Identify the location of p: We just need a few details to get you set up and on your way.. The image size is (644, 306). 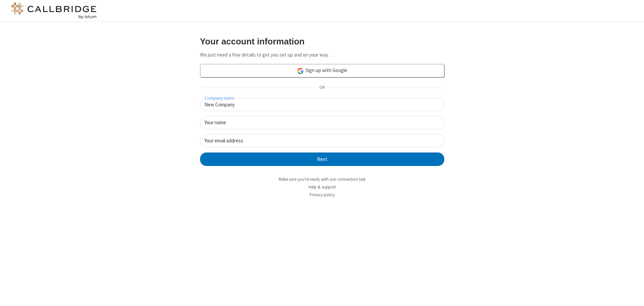
(322, 55).